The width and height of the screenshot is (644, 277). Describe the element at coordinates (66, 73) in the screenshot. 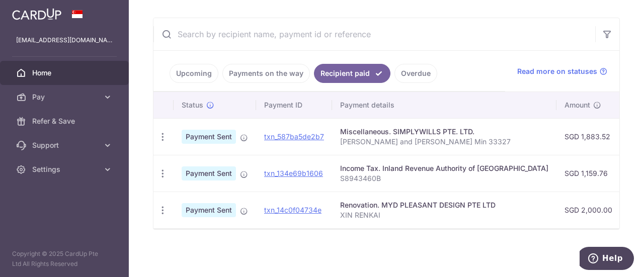

I see `span: Home` at that location.